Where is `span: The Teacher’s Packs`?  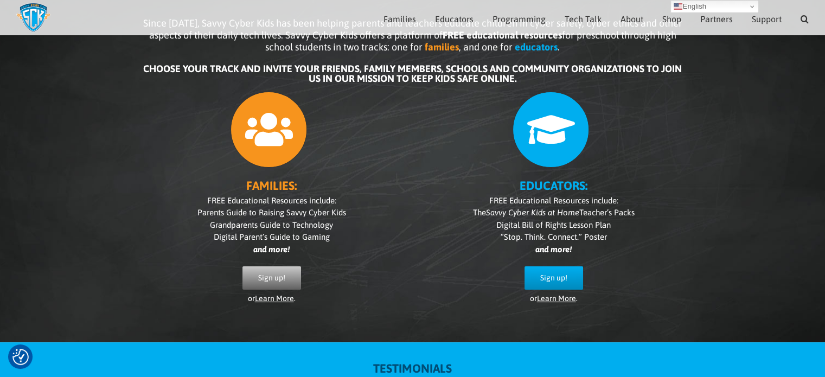 span: The Teacher’s Packs is located at coordinates (554, 212).